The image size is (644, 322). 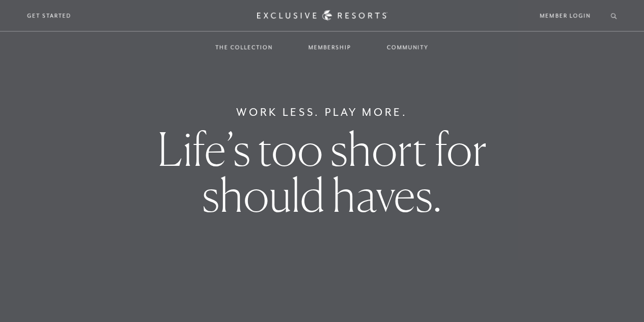 I want to click on a: Get Started, so click(x=49, y=16).